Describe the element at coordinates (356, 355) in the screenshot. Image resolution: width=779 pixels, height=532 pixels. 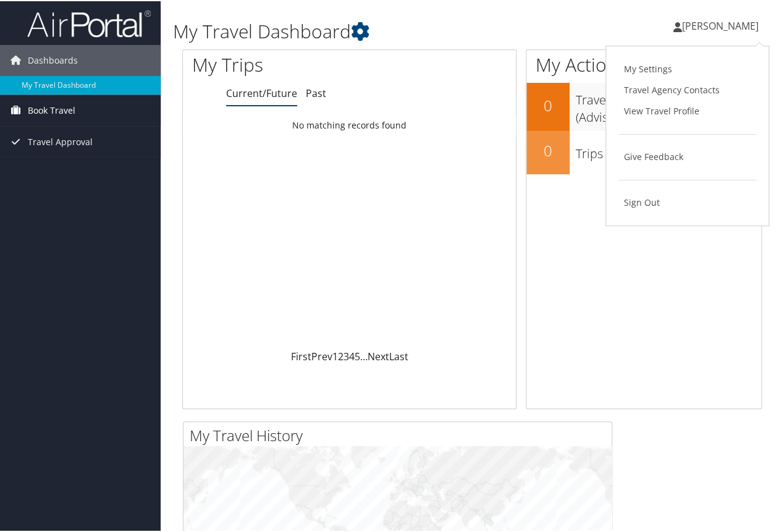
I see `a: 5` at that location.